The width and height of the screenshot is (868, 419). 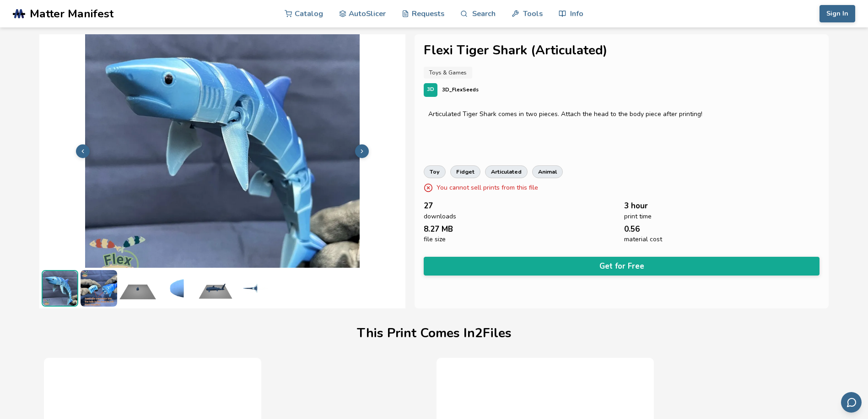 What do you see at coordinates (621, 114) in the screenshot?
I see `div: Articulated Tiger Shark comes in two pieces. Attach the head to the body piece after printing!` at bounding box center [621, 114].